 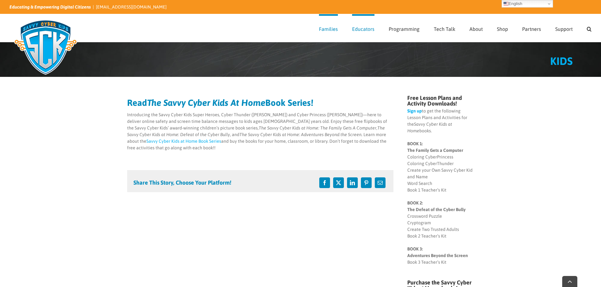 I want to click on span: KIDS, so click(x=561, y=61).